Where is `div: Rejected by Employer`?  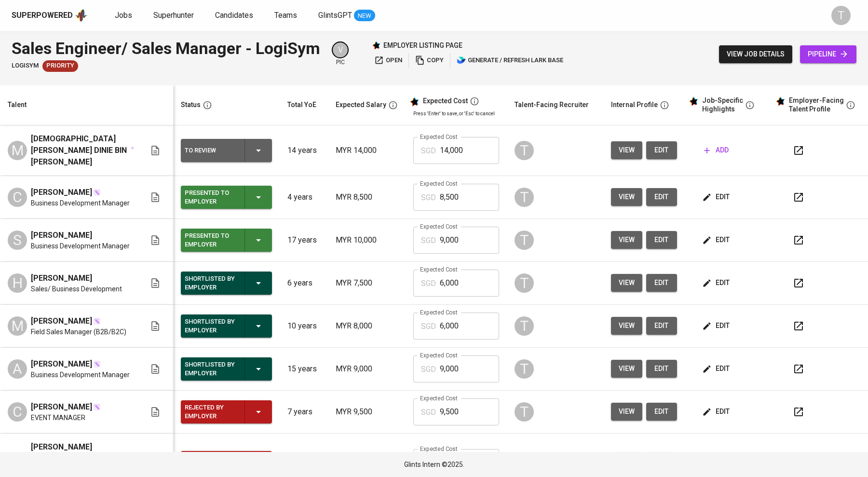
div: Rejected by Employer is located at coordinates (211, 411).